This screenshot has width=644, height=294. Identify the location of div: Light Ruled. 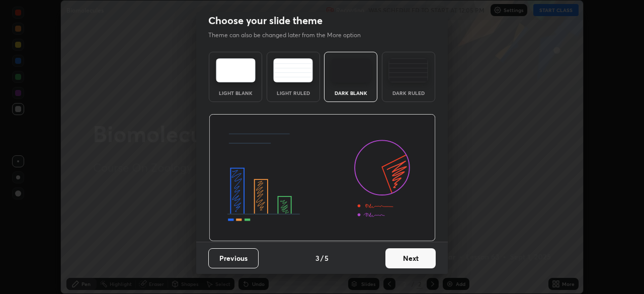
(293, 93).